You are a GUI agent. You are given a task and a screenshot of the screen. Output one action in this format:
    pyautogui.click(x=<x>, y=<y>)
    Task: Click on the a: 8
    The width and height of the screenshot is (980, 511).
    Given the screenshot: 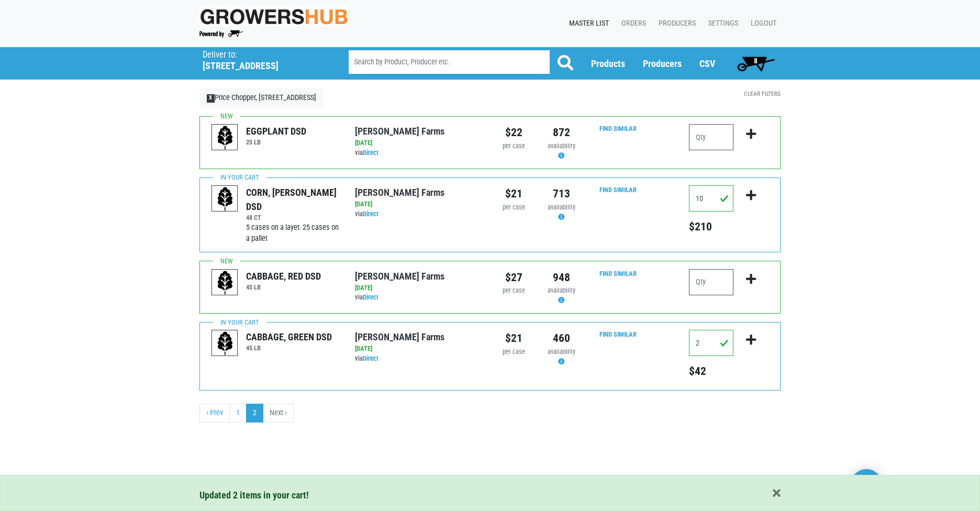 What is the action you would take?
    pyautogui.click(x=756, y=63)
    